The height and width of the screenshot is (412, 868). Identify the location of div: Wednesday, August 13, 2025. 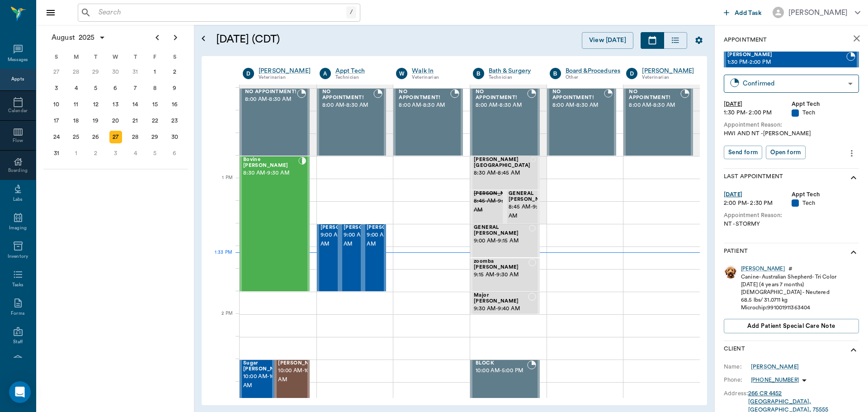
(116, 104).